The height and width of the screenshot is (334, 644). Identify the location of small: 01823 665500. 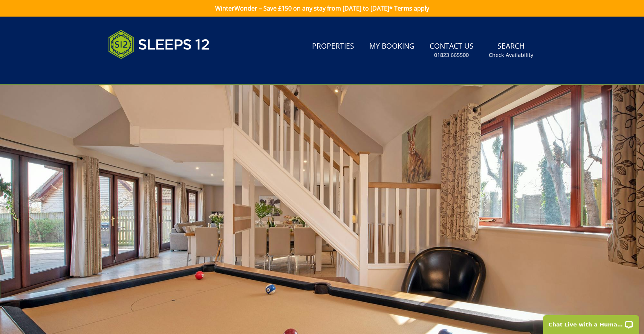
(452, 55).